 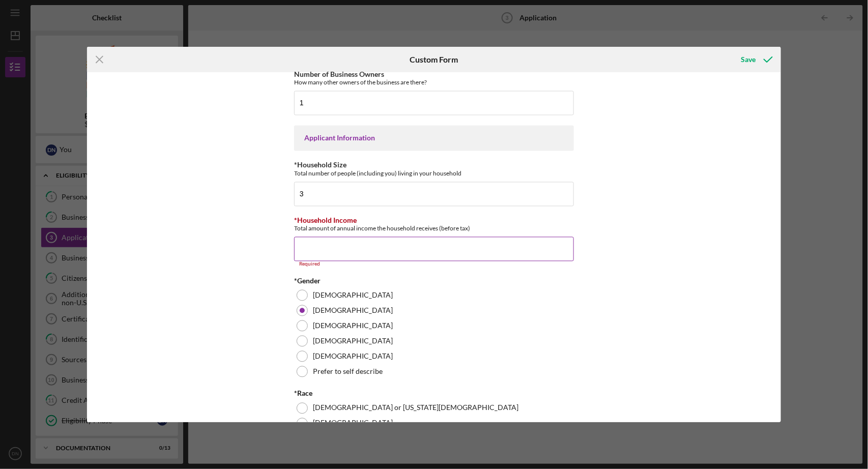 I want to click on label: *Household Income, so click(x=325, y=220).